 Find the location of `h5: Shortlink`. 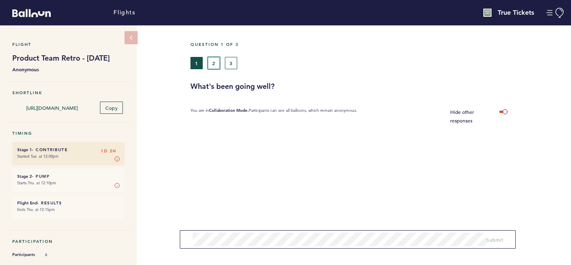

h5: Shortlink is located at coordinates (68, 93).